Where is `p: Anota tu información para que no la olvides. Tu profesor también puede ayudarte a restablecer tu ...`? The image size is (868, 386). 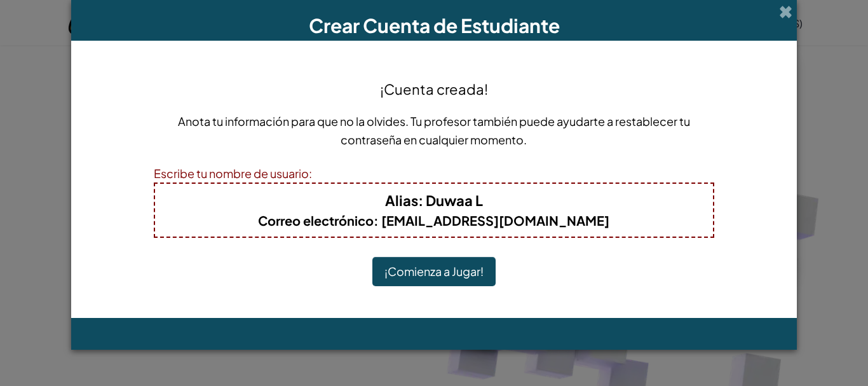 p: Anota tu información para que no la olvides. Tu profesor también puede ayudarte a restablecer tu ... is located at coordinates (434, 130).